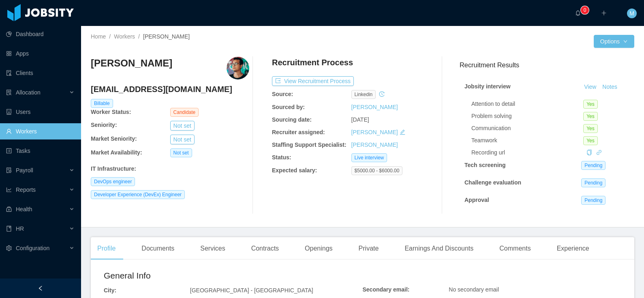 The height and width of the screenshot is (298, 644). I want to click on span: HR, so click(20, 229).